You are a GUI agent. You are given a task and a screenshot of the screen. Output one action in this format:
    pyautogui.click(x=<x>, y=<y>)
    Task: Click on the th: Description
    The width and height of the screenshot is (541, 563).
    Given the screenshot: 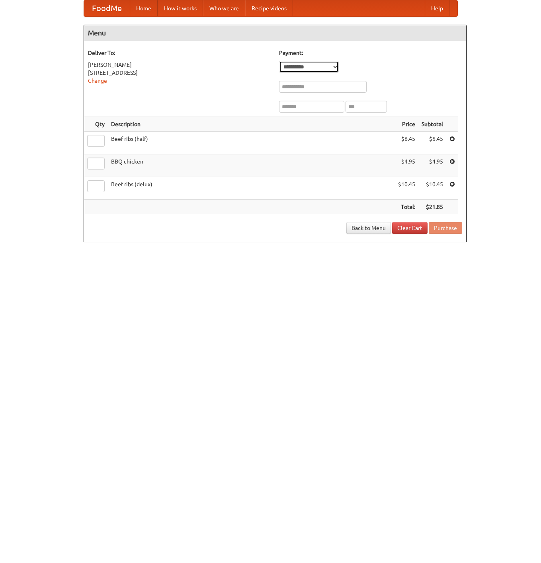 What is the action you would take?
    pyautogui.click(x=251, y=124)
    